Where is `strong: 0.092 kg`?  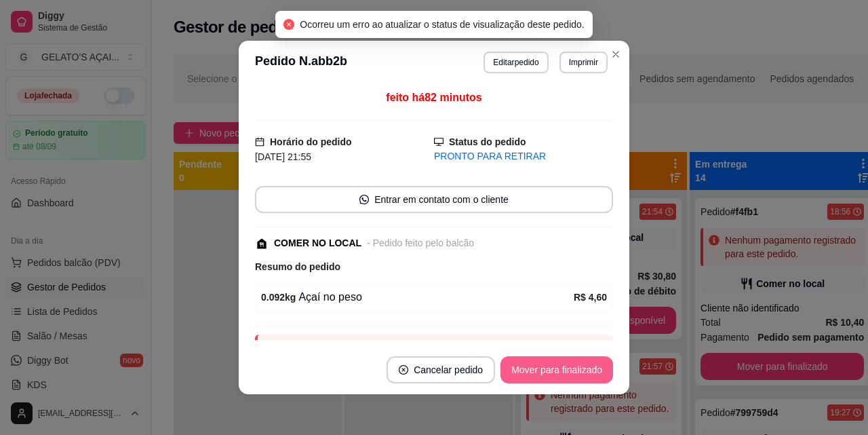
strong: 0.092 kg is located at coordinates (278, 297).